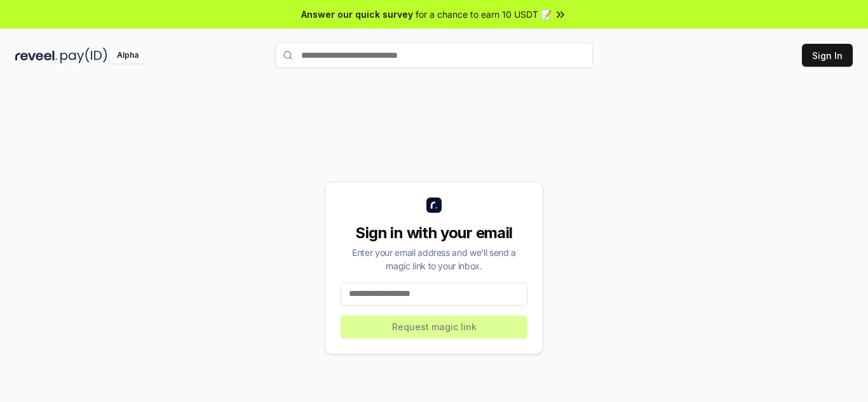 The image size is (868, 402). What do you see at coordinates (434, 233) in the screenshot?
I see `div: Sign in with your email` at bounding box center [434, 233].